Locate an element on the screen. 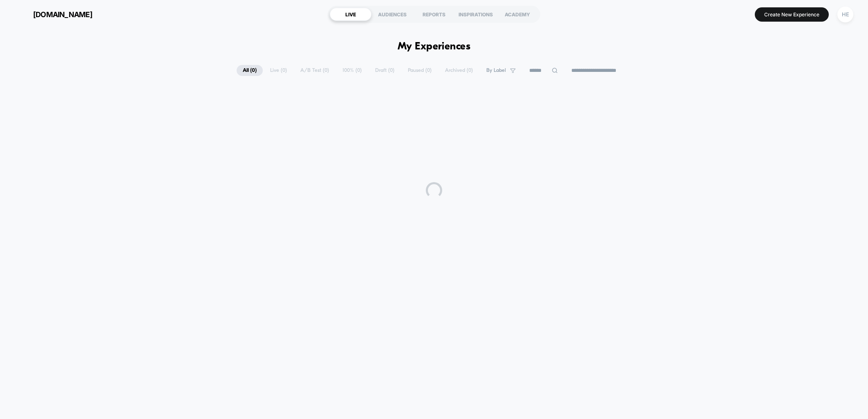 The height and width of the screenshot is (419, 868). div: REPORTS is located at coordinates (434, 14).